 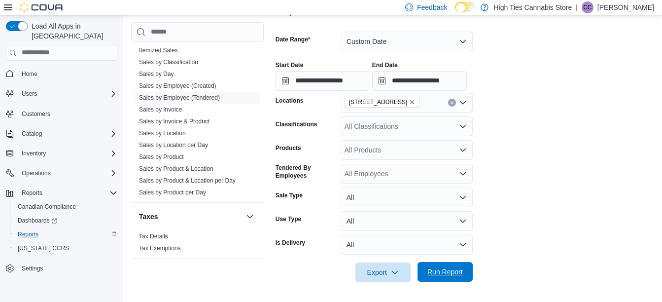 I want to click on span: Export, so click(x=383, y=272).